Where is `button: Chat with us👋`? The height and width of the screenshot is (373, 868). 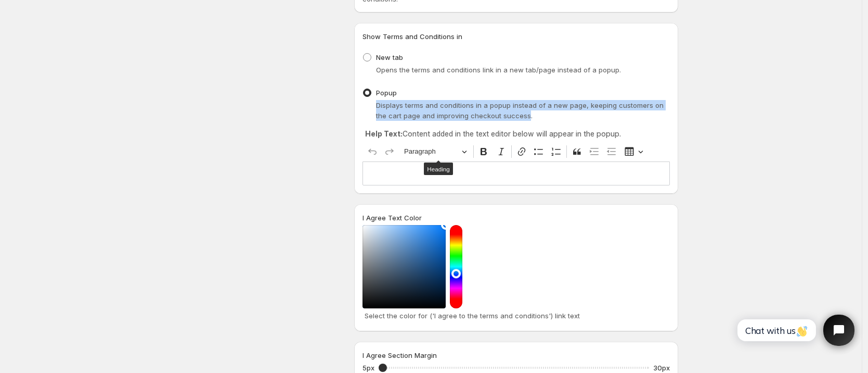
button: Chat with us👋 is located at coordinates (50, 25).